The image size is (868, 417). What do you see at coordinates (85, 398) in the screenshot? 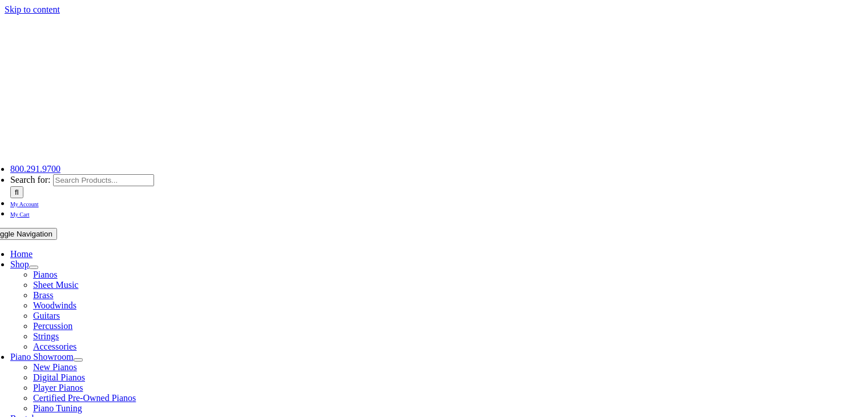
I see `a: Certified Pre-Owned Pianos` at bounding box center [85, 398].